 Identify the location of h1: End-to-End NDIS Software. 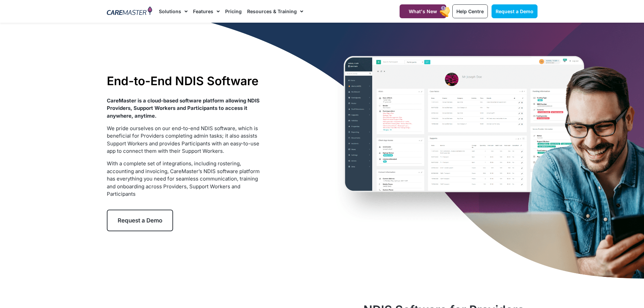
(184, 81).